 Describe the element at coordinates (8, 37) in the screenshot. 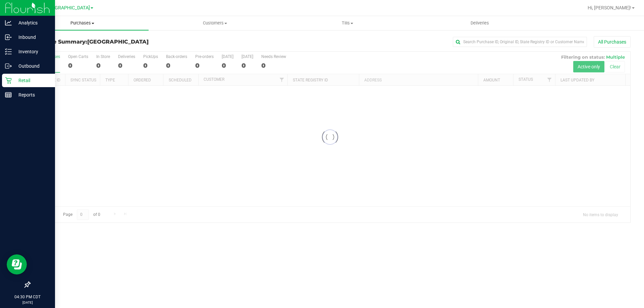

I see `inline-svg: Inbound` at that location.